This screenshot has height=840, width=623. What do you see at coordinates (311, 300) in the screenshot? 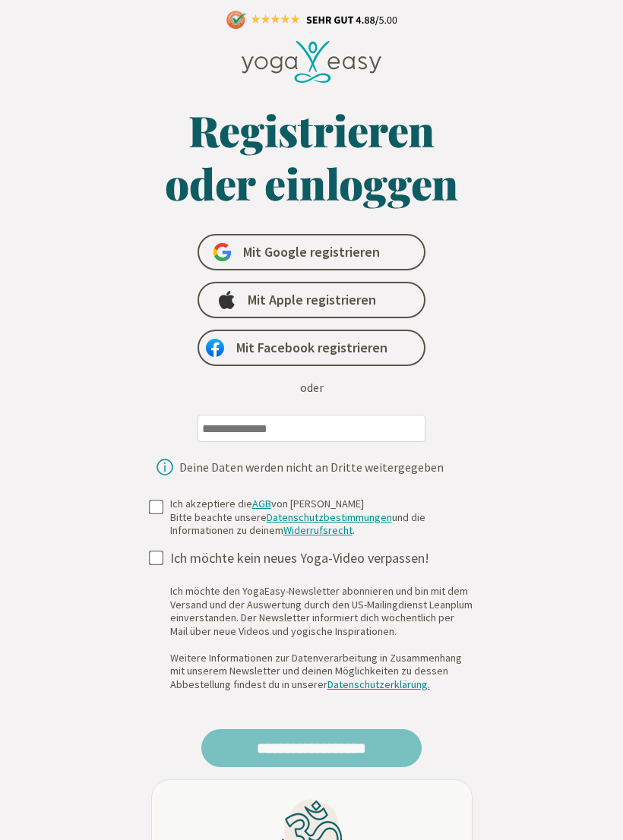
I see `span: Mit Apple registrieren` at bounding box center [311, 300].